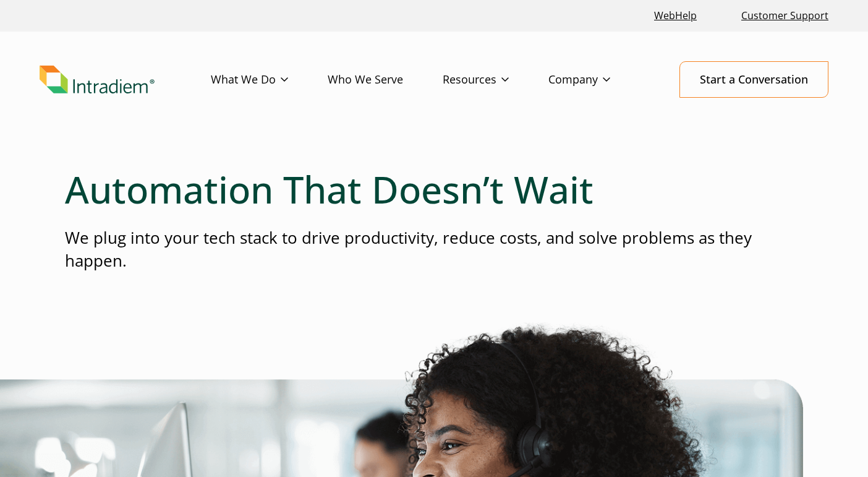 The height and width of the screenshot is (477, 868). What do you see at coordinates (269, 80) in the screenshot?
I see `a: What We Do` at bounding box center [269, 80].